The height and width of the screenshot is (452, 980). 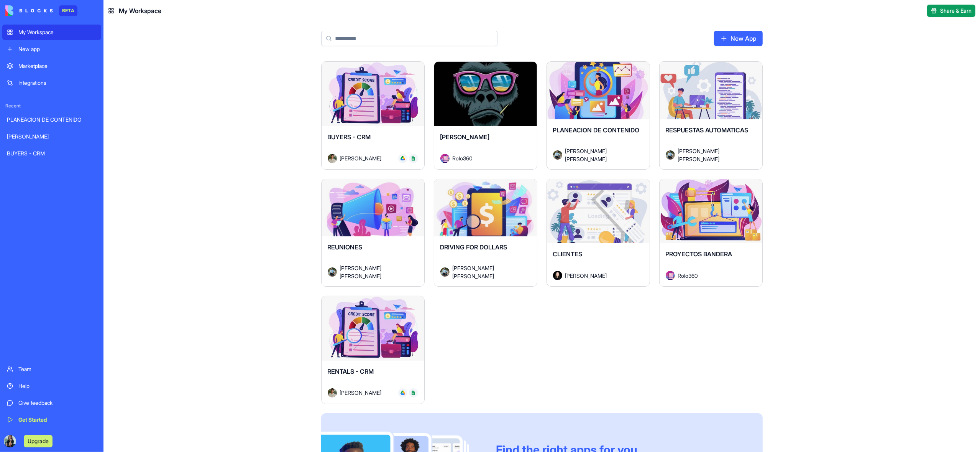 I want to click on span: CLIENTES, so click(x=568, y=254).